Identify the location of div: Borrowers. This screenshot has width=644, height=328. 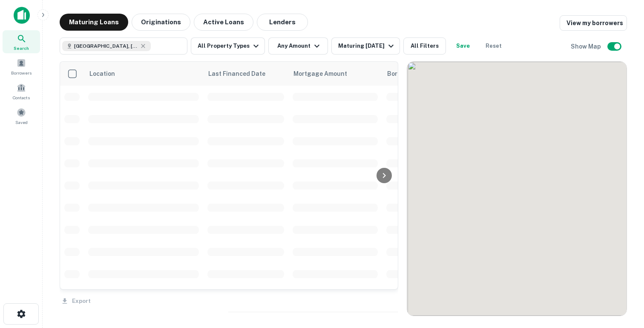
(21, 66).